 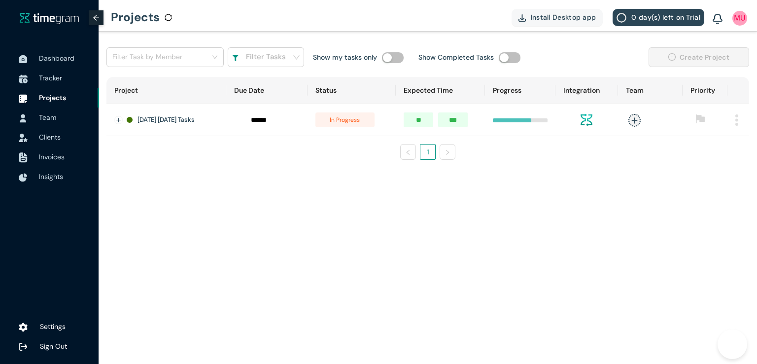 I want to click on span: Settings, so click(x=53, y=326).